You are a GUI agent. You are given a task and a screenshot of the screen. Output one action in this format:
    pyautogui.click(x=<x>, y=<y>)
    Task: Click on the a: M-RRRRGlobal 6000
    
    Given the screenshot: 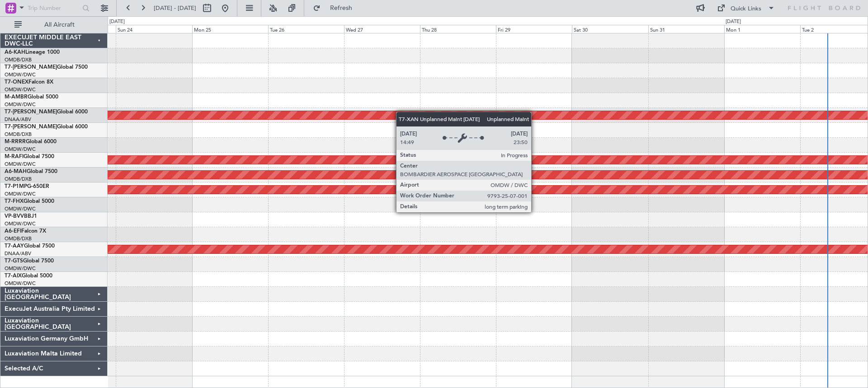 What is the action you would take?
    pyautogui.click(x=30, y=142)
    